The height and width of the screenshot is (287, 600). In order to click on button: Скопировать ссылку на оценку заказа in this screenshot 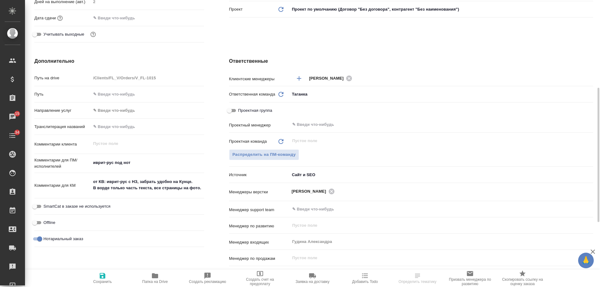, I will do `click(522, 278)`.